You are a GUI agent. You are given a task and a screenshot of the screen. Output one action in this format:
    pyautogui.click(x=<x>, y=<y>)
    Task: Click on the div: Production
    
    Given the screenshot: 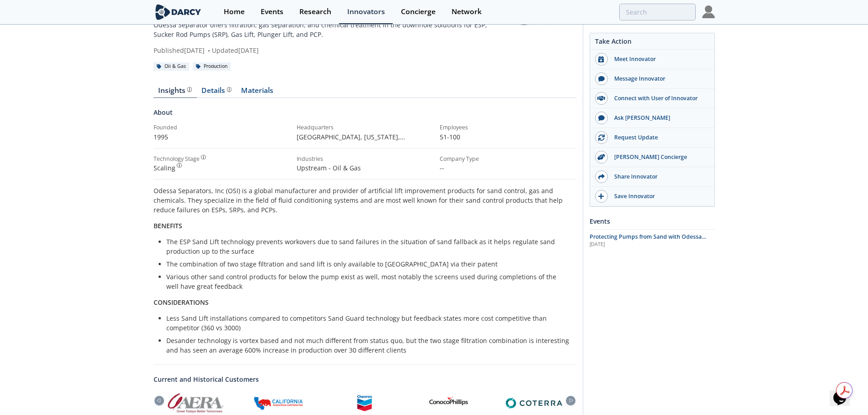 What is the action you would take?
    pyautogui.click(x=212, y=67)
    